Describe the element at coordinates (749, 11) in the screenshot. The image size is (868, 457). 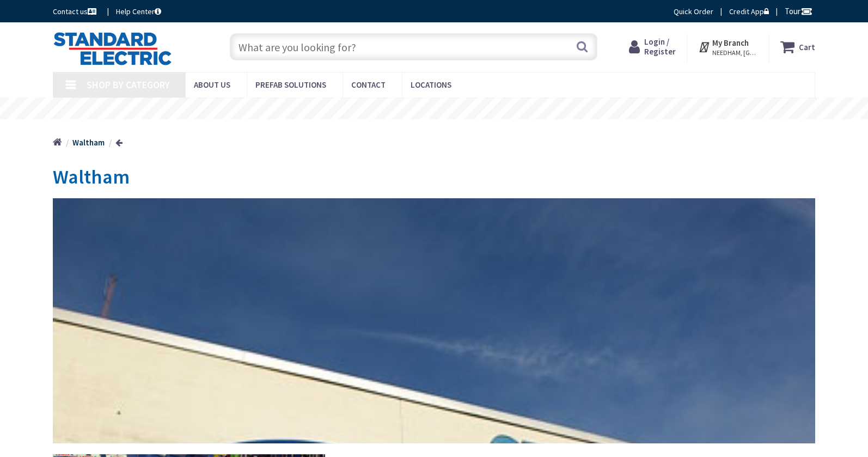
I see `a: Credit App` at that location.